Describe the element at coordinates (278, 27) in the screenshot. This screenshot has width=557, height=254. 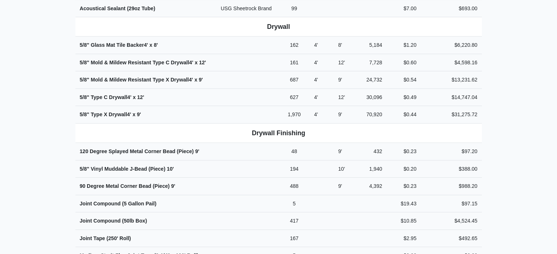
I see `b: Drywall` at that location.